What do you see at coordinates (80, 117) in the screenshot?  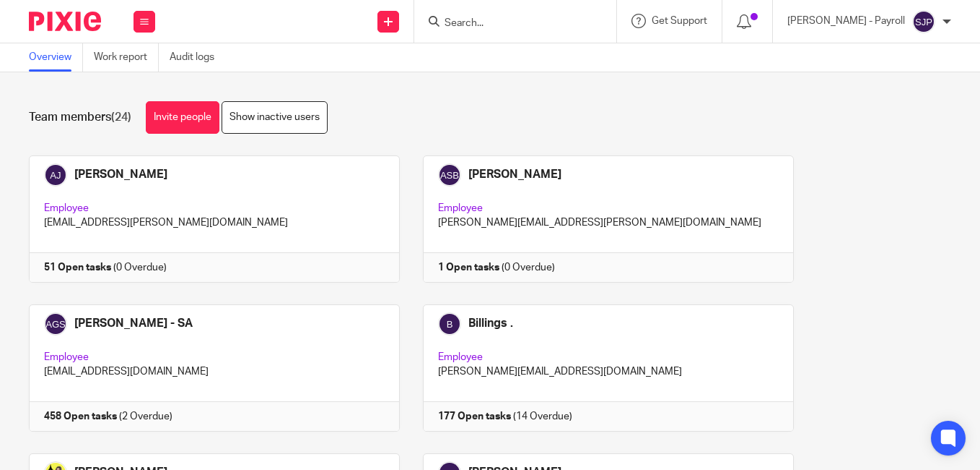 I see `h1: Team members` at bounding box center [80, 117].